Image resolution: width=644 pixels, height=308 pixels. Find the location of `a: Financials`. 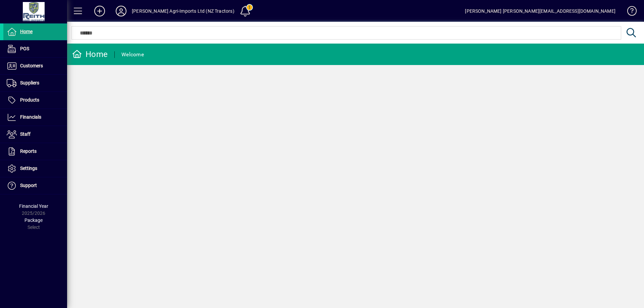

a: Financials is located at coordinates (35, 117).